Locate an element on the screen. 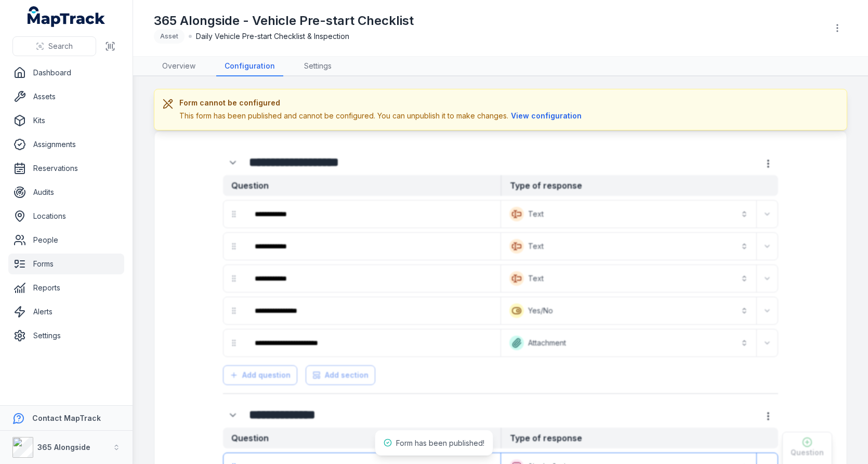 This screenshot has height=464, width=868. div: Asset is located at coordinates (169, 36).